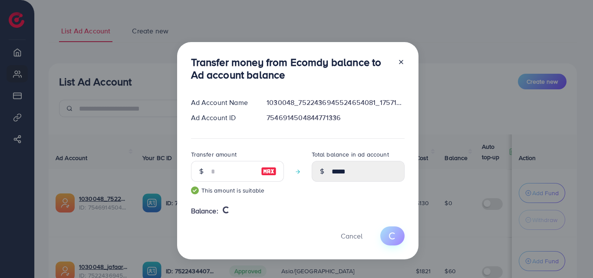  Describe the element at coordinates (350, 154) in the screenshot. I see `label: Total balance in ad account` at that location.